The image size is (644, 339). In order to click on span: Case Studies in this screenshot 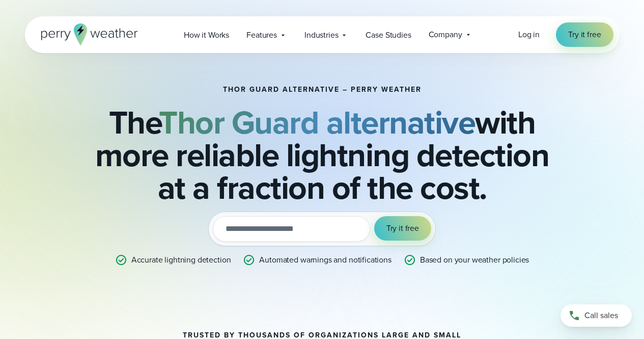, I will do `click(388, 35)`.